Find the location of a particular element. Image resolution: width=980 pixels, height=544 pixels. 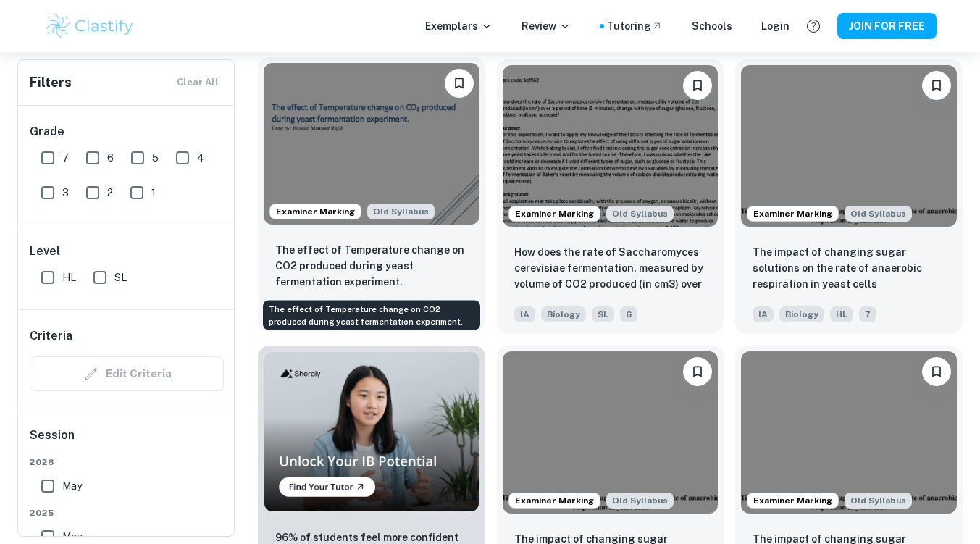

p: How does the rate of Saccharomyces cerevisiae fermentation, measured by volume of CO2 produced (i... is located at coordinates (610, 268).